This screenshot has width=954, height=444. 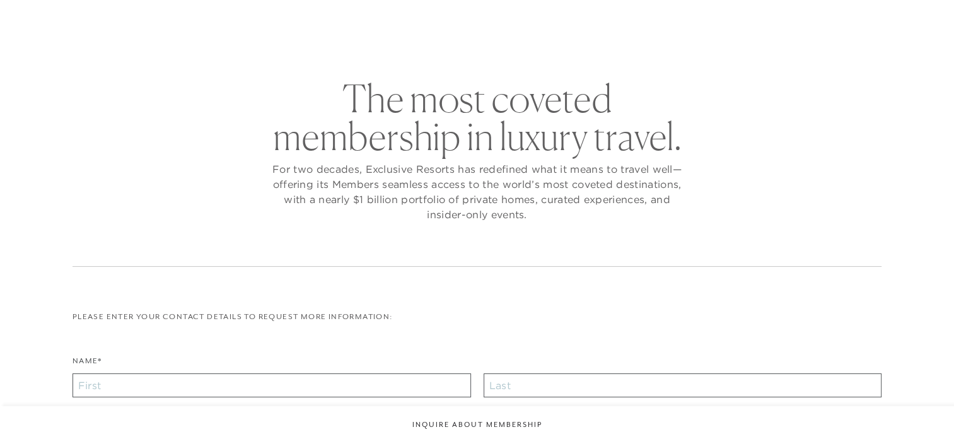 I want to click on input: First, so click(x=272, y=385).